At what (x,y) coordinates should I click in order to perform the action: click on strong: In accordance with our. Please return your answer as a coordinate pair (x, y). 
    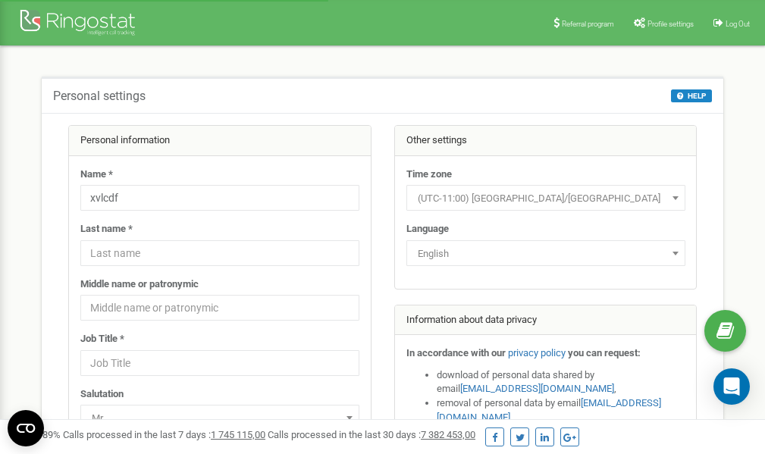
    Looking at the image, I should click on (456, 353).